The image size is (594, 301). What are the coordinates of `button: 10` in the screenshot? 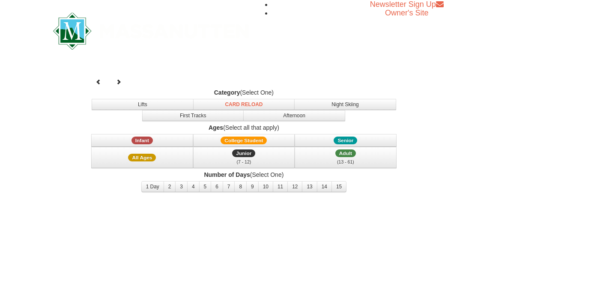 It's located at (266, 187).